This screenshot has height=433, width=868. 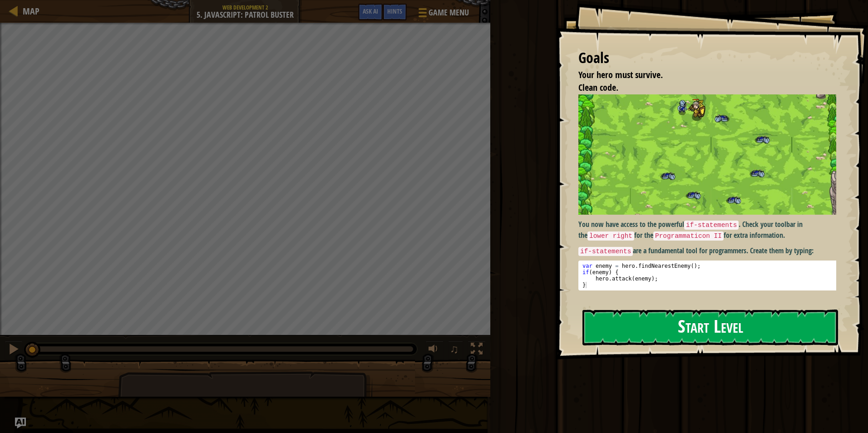 What do you see at coordinates (443, 14) in the screenshot?
I see `button: Game Menu` at bounding box center [443, 14].